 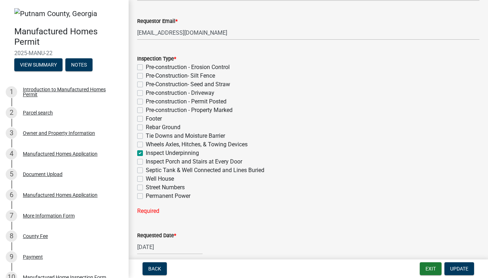 What do you see at coordinates (64, 53) in the screenshot?
I see `span: 2025-MANU-22` at bounding box center [64, 53].